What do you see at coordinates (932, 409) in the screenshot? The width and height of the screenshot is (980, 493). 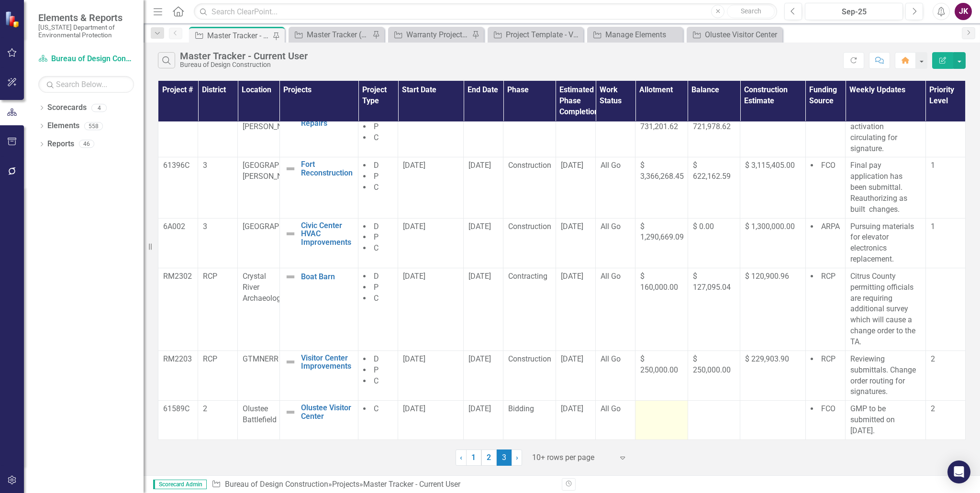 I see `span: 2` at bounding box center [932, 409].